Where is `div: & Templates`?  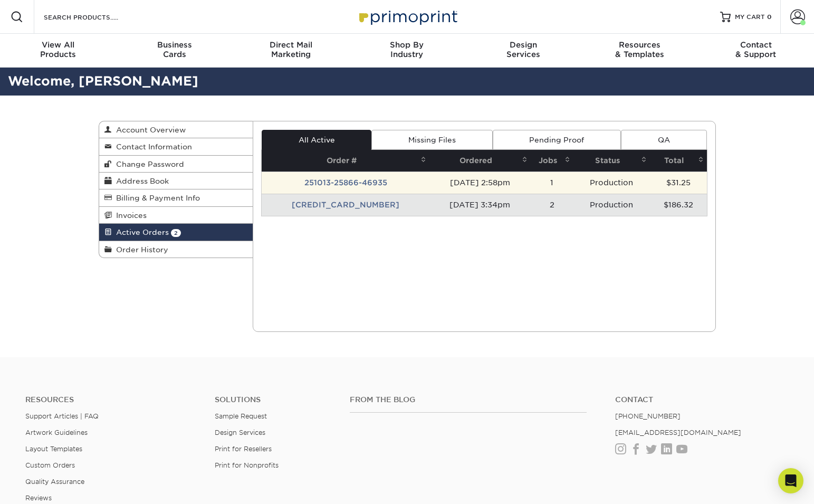 div: & Templates is located at coordinates (640, 50).